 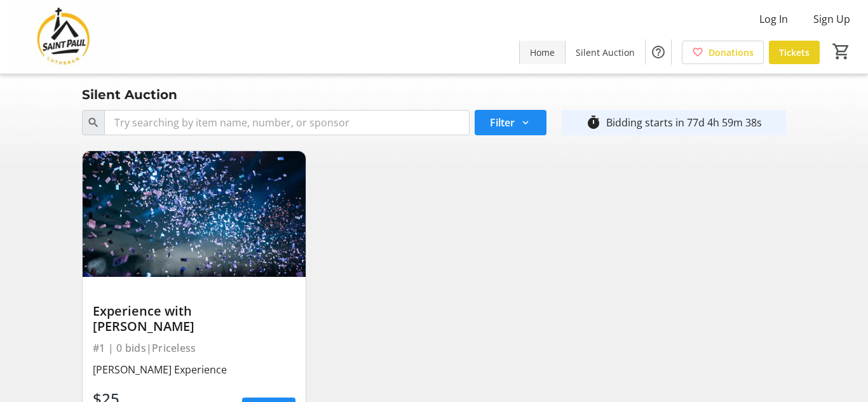 What do you see at coordinates (832, 19) in the screenshot?
I see `button: Sign Up` at bounding box center [832, 19].